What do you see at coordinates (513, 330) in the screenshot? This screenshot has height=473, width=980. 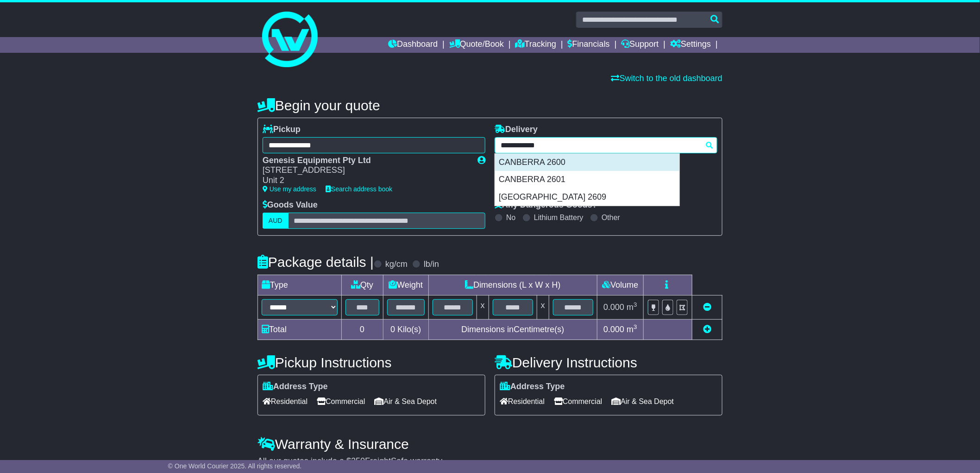 I see `td: Dimensions in Centimetre(s)` at bounding box center [513, 330].